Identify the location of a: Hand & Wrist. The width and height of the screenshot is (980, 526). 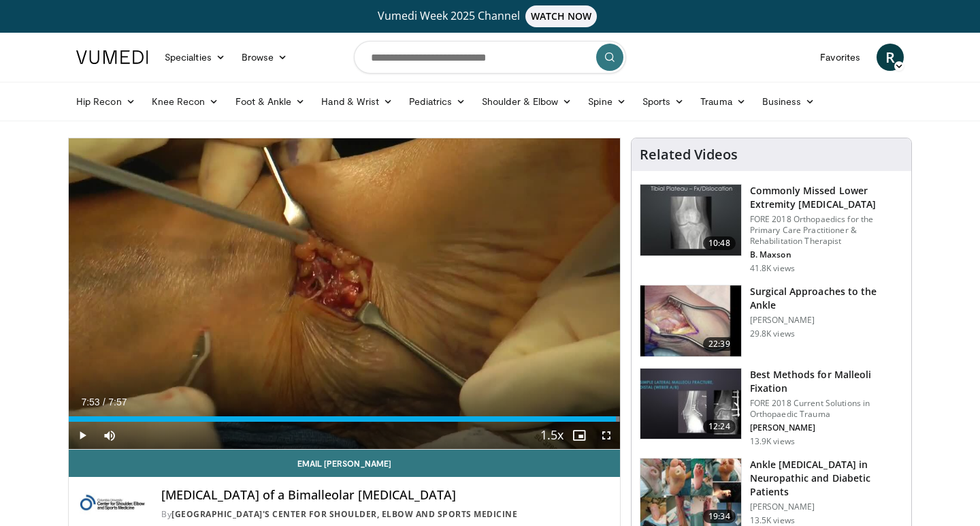
(357, 102).